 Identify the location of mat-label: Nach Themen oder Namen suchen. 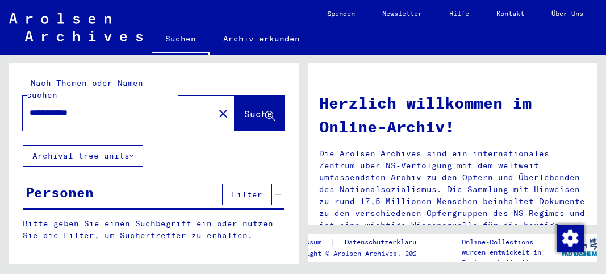
(85, 89).